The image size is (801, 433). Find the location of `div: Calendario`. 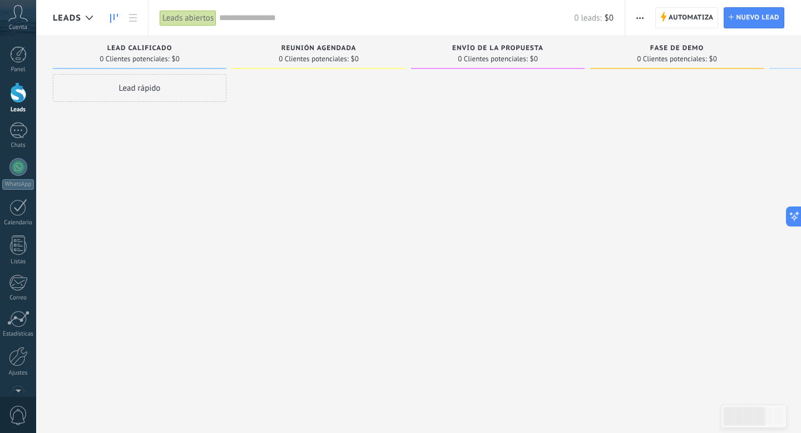

div: Calendario is located at coordinates (18, 222).